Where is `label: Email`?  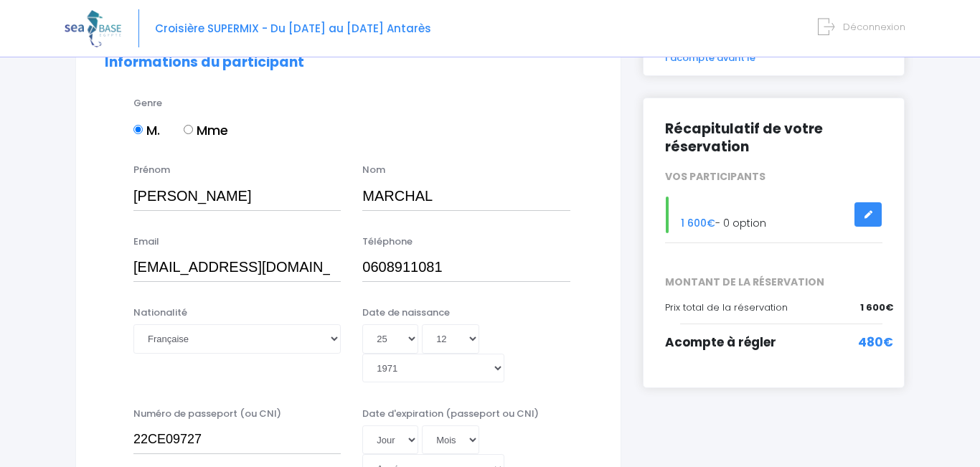 label: Email is located at coordinates (147, 242).